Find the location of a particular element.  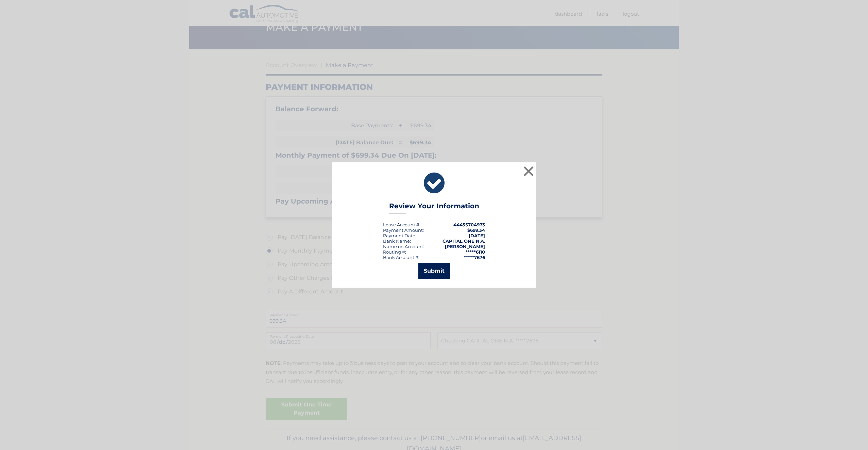

div: Bank Account #: is located at coordinates (401, 258).